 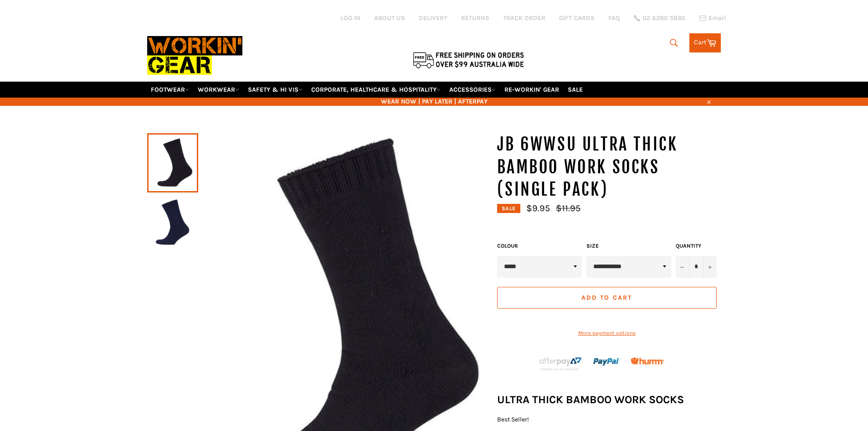 I want to click on label: Quantity, so click(x=697, y=246).